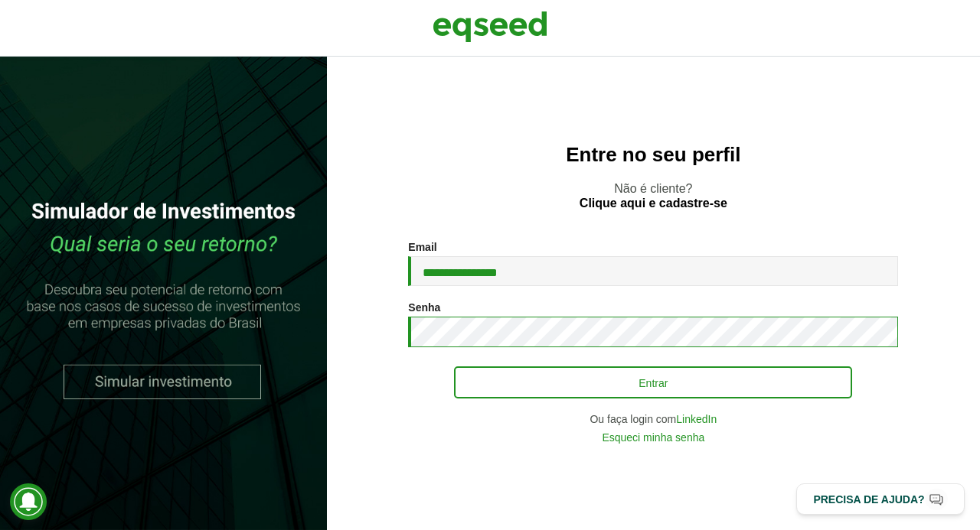 This screenshot has width=980, height=530. I want to click on a: Clique aqui e cadastre-se, so click(652, 203).